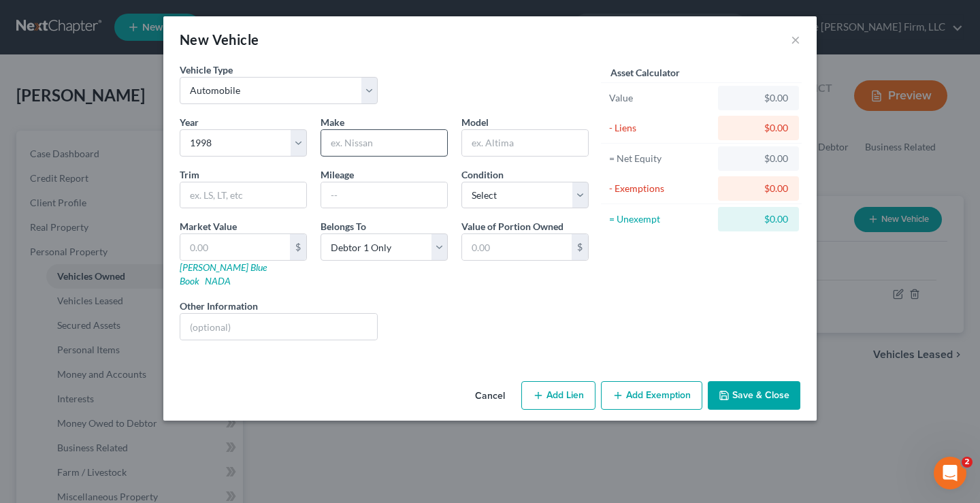  Describe the element at coordinates (524, 143) in the screenshot. I see `input: ex. Altima` at that location.